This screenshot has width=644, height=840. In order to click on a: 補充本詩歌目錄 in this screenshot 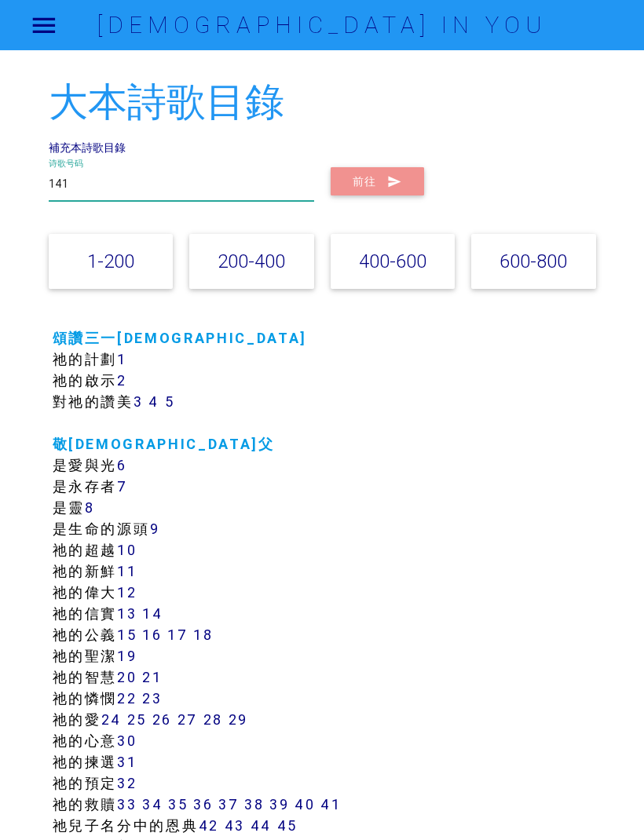, I will do `click(87, 148)`.